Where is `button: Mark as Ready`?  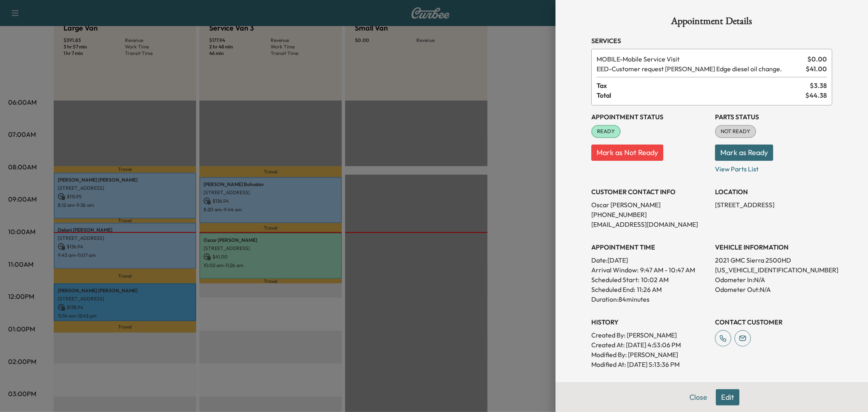
button: Mark as Ready is located at coordinates (744, 153).